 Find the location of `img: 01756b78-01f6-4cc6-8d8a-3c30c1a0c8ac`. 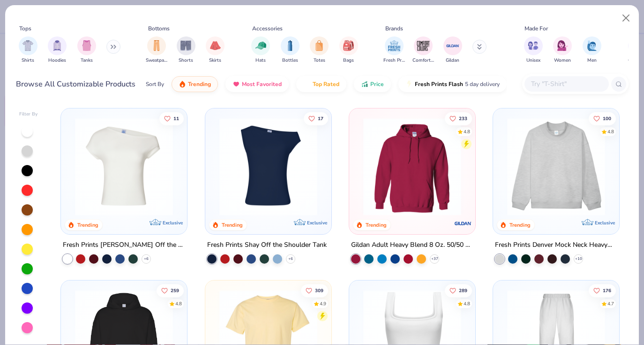

img: 01756b78-01f6-4cc6-8d8a-3c30c1a0c8ac is located at coordinates (412, 166).